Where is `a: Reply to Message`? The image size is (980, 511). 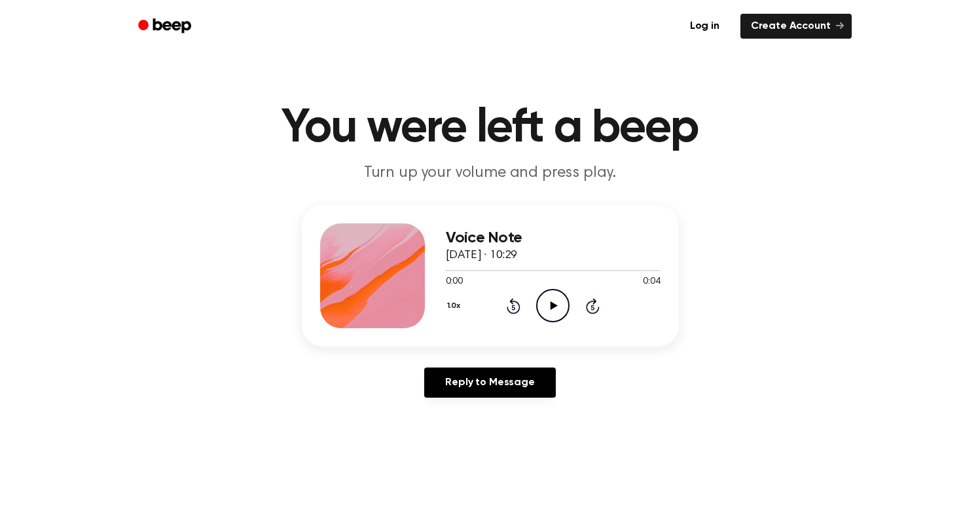 a: Reply to Message is located at coordinates (490, 382).